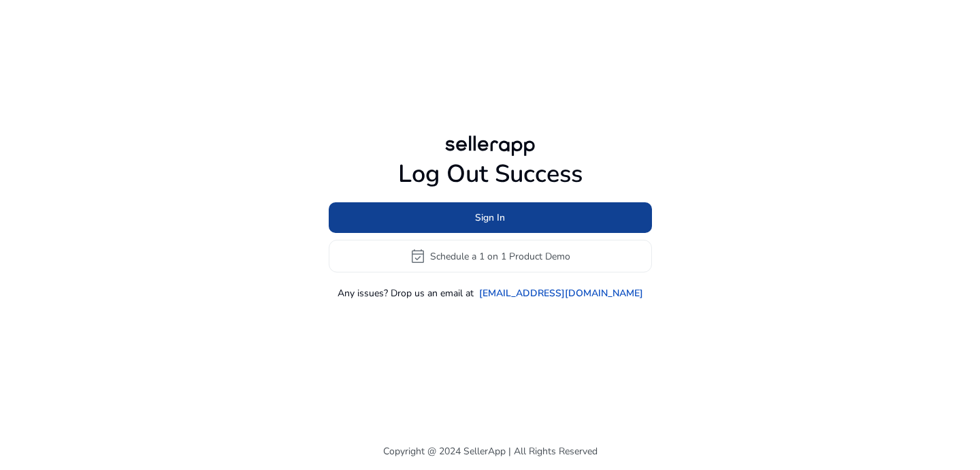 The width and height of the screenshot is (980, 470). I want to click on h1: Log Out Success, so click(490, 173).